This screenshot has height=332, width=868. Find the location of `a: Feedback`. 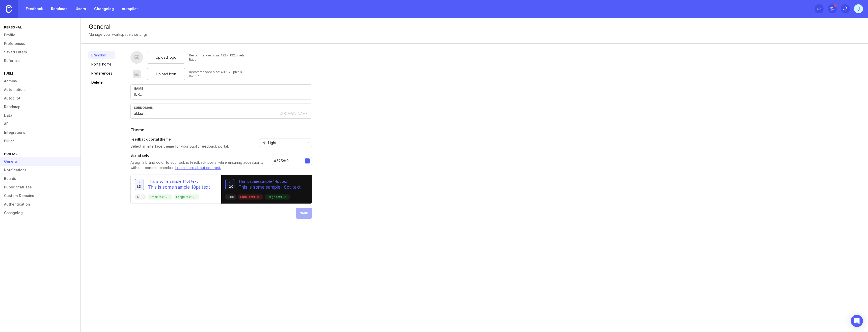

a: Feedback is located at coordinates (34, 9).